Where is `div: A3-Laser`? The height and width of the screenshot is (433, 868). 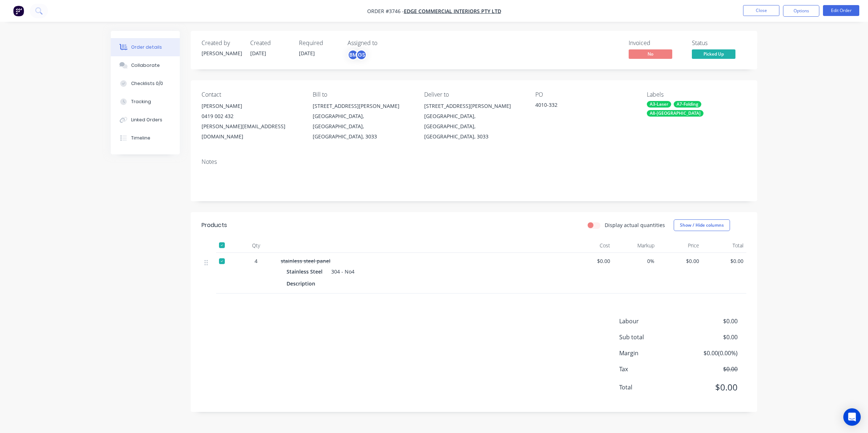 div: A3-Laser is located at coordinates (659, 105).